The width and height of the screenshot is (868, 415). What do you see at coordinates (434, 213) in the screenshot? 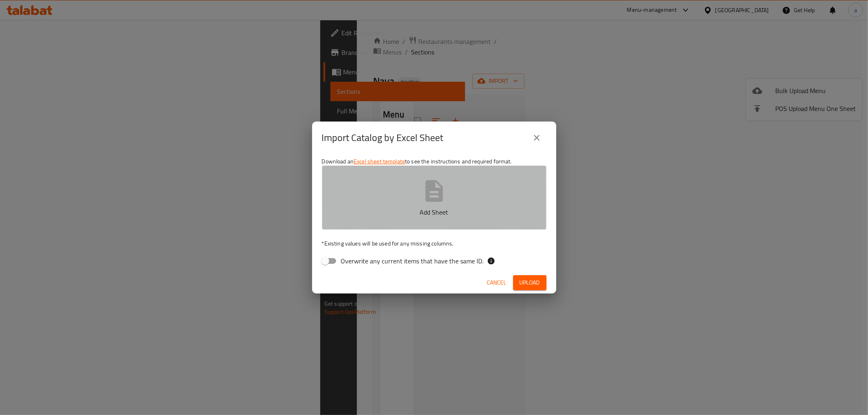
I see `div: Download an to see the instructions and required format.` at bounding box center [434, 213].